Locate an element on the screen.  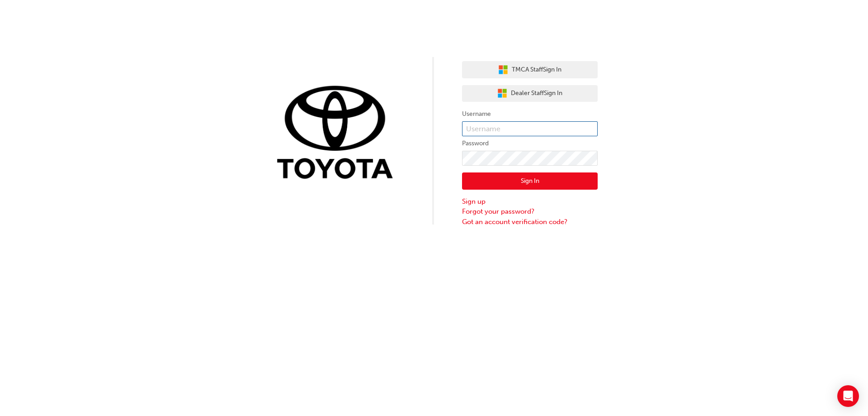
button: Dealer StaffSign In is located at coordinates (530, 93).